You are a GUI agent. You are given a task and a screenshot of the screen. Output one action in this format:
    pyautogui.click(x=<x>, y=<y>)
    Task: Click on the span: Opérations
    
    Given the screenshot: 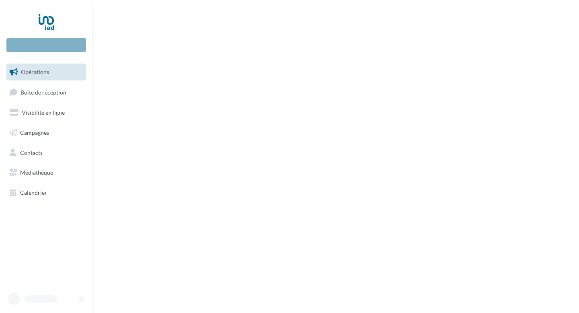 What is the action you would take?
    pyautogui.click(x=35, y=72)
    